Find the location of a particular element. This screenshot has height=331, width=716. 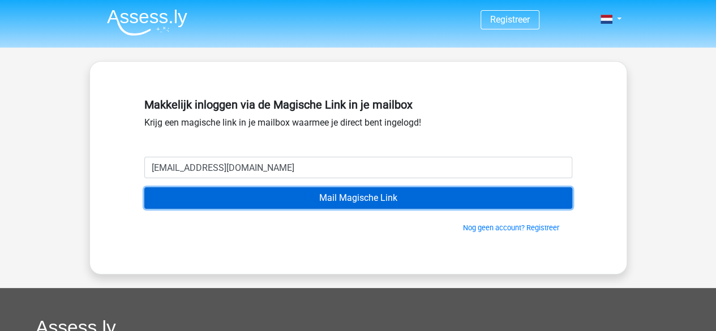

input: Email is located at coordinates (358, 168).